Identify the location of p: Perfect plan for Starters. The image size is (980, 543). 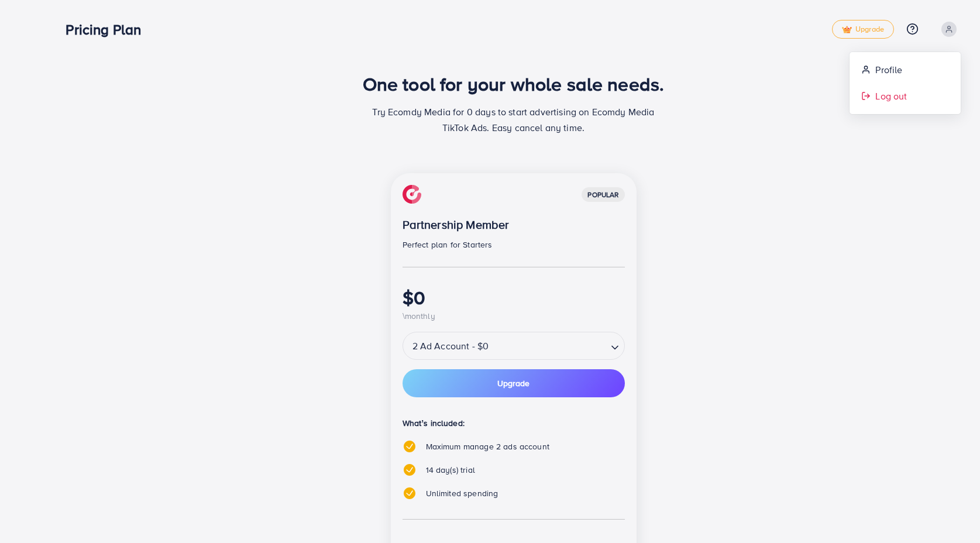
(513, 244).